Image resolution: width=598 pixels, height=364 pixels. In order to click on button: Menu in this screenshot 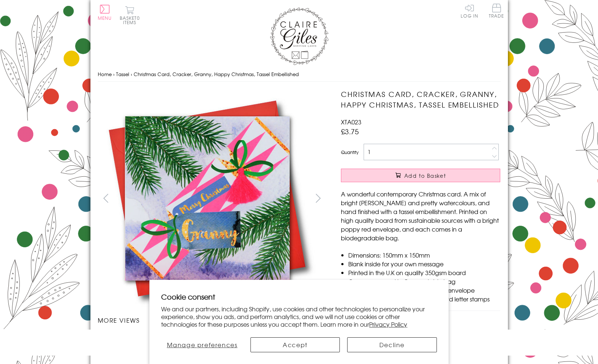, I will do `click(105, 12)`.